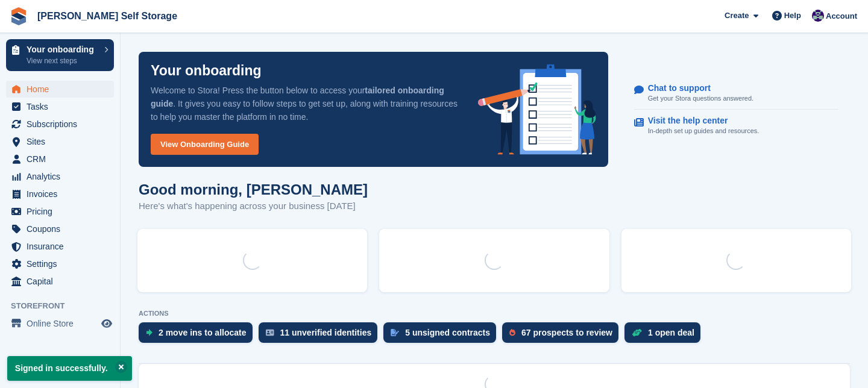 This screenshot has height=388, width=868. I want to click on p: In-depth set up guides and resources., so click(703, 131).